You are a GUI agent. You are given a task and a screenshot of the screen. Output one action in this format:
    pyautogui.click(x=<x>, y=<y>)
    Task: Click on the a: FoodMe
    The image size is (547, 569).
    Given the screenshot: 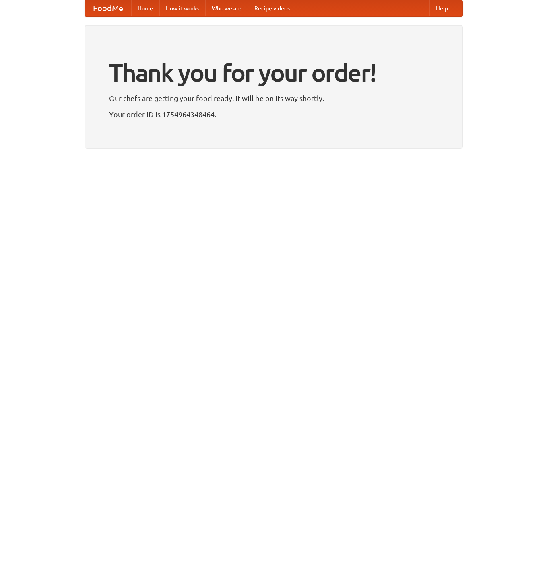 What is the action you would take?
    pyautogui.click(x=108, y=8)
    